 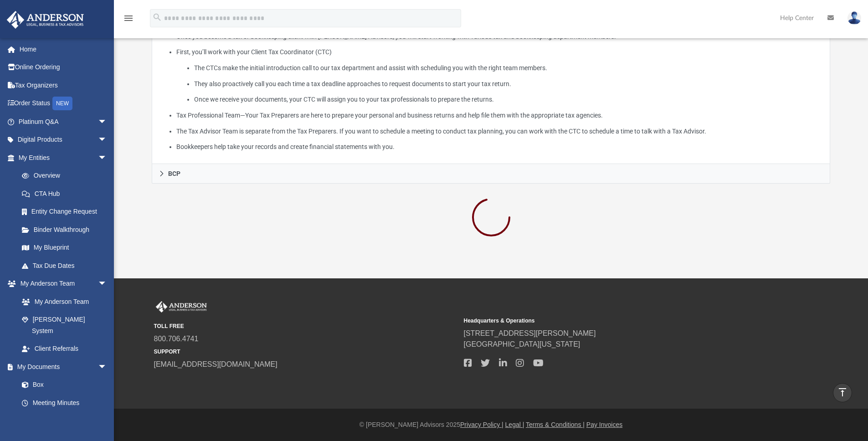 What do you see at coordinates (64, 403) in the screenshot?
I see `a: Meeting Minutes` at bounding box center [64, 403].